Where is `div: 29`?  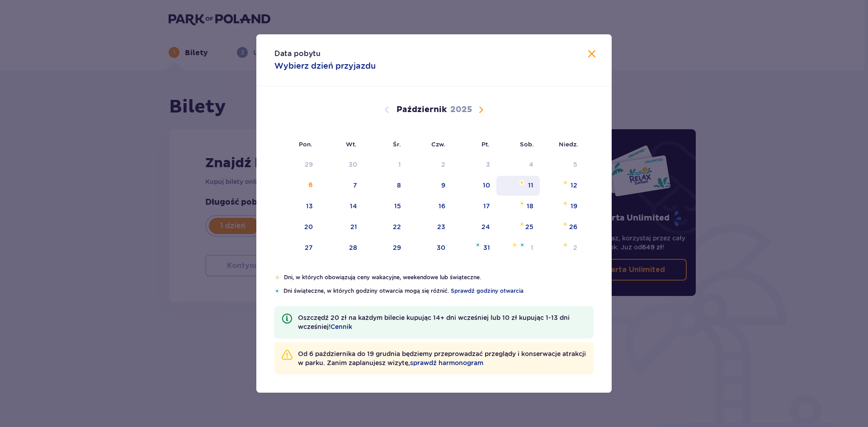 div: 29 is located at coordinates (397, 248).